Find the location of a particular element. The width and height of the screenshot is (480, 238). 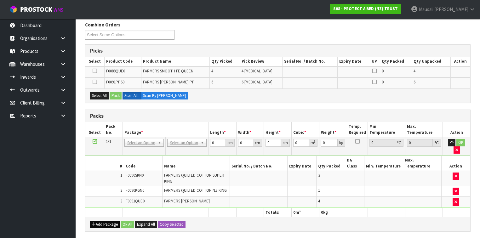

span: F0091QUE0 is located at coordinates (135, 201).